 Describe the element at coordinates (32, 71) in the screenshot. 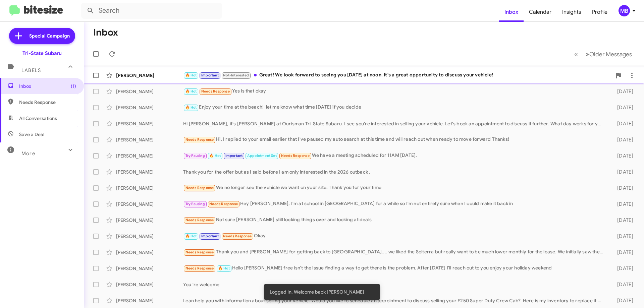

I see `span: Labels` at that location.